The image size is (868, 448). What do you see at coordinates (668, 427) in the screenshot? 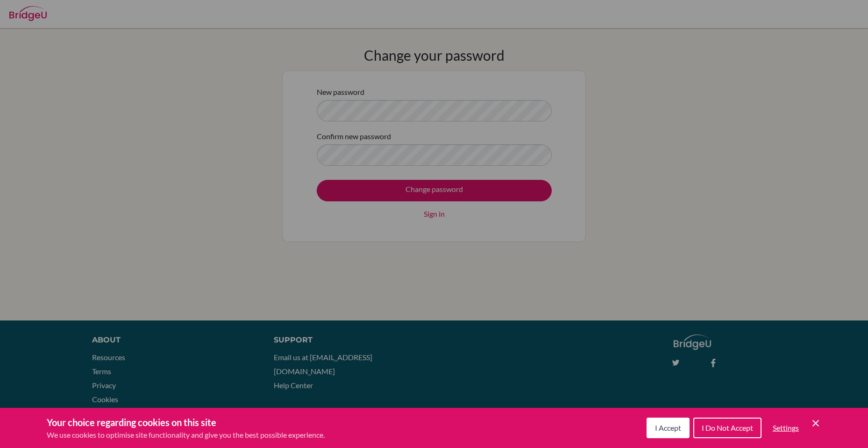
I see `span: I Accept` at bounding box center [668, 427].